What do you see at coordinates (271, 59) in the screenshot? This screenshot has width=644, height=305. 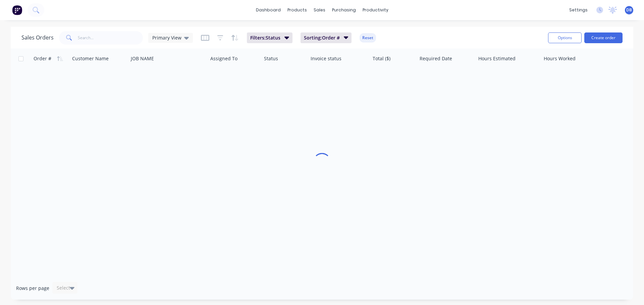 I see `div: Status` at bounding box center [271, 59].